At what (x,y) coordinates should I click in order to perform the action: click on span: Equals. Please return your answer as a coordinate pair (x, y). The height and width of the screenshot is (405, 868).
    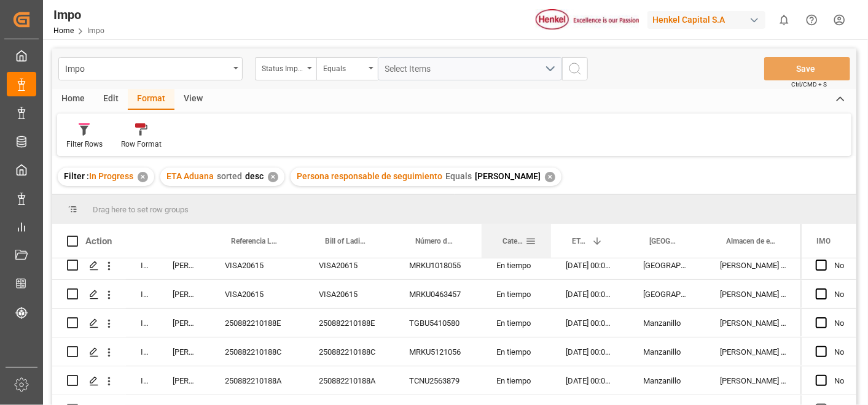
    Looking at the image, I should click on (458, 176).